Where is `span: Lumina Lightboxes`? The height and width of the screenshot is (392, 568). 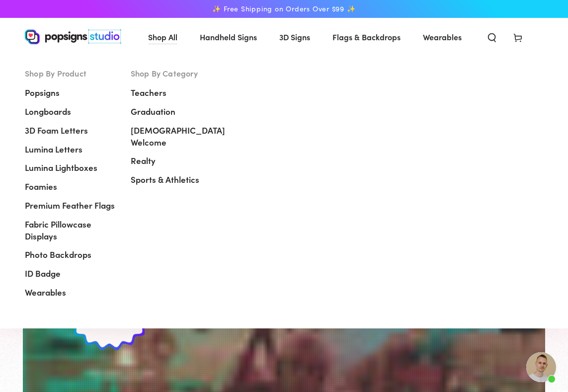 span: Lumina Lightboxes is located at coordinates (61, 168).